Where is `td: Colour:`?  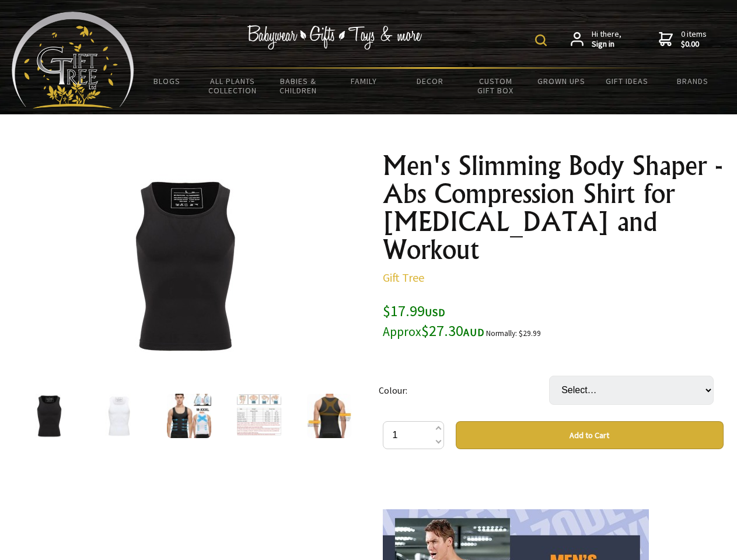 td: Colour: is located at coordinates (464, 390).